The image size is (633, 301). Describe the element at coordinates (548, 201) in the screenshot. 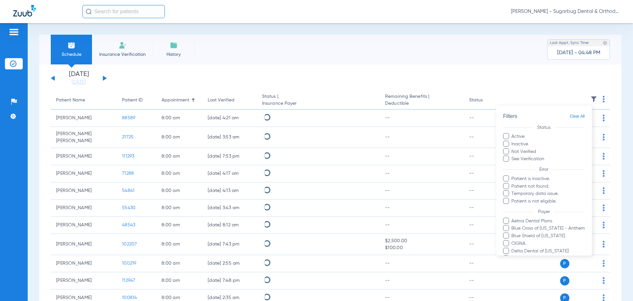

I see `span: Patient is not eligible.` at that location.